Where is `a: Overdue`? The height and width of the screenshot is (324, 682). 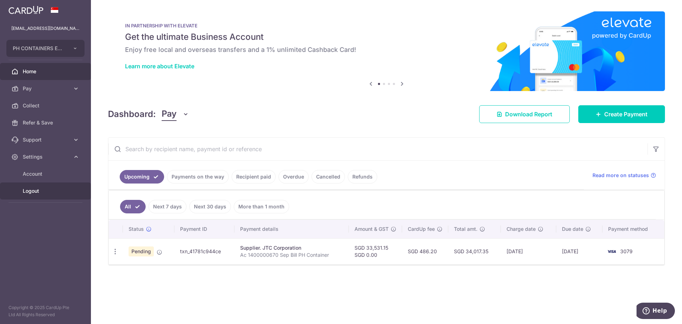
a: Overdue is located at coordinates (293, 177).